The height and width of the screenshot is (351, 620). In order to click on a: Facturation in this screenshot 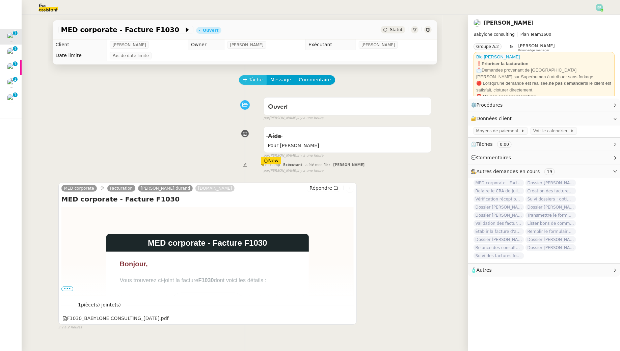, I will do `click(121, 188)`.